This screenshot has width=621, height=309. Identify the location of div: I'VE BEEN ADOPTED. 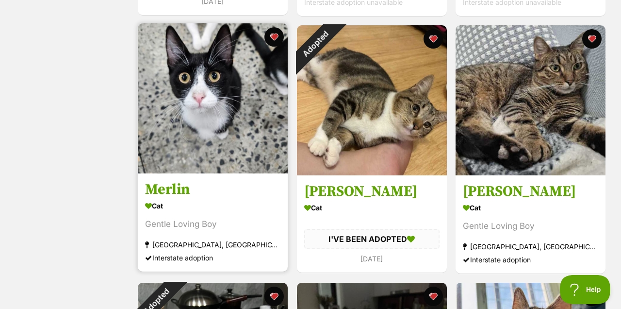
(372, 239).